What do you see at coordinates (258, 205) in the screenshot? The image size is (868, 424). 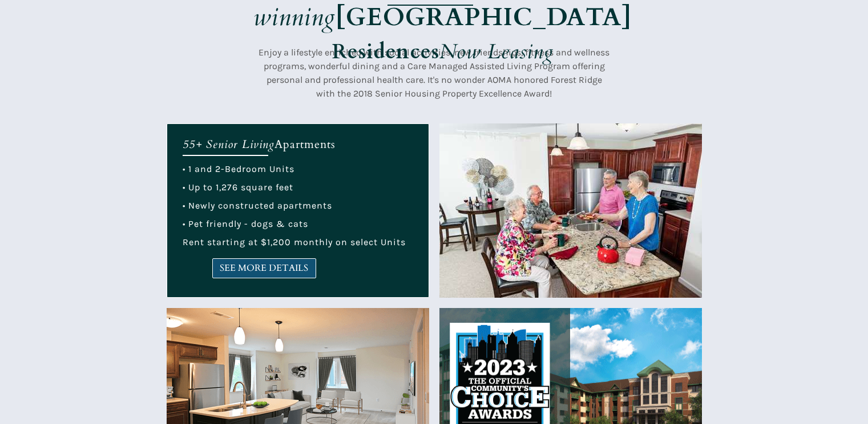 I see `span: • Newly constructed apartments` at bounding box center [258, 205].